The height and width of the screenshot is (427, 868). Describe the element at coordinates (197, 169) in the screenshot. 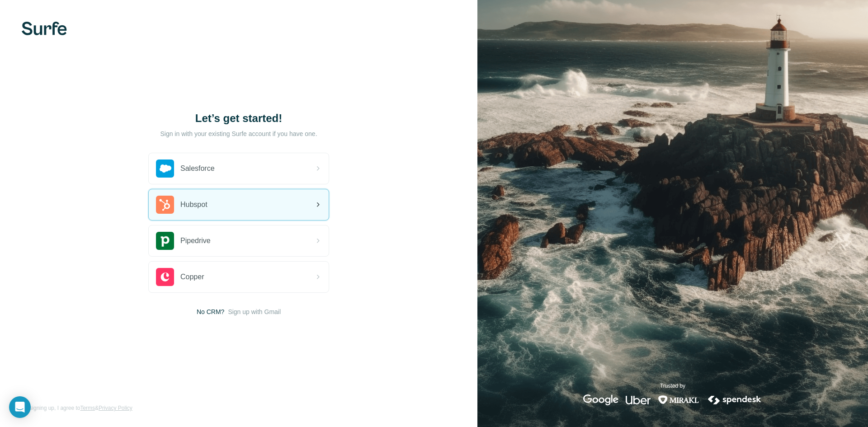

I see `span: Salesforce` at that location.